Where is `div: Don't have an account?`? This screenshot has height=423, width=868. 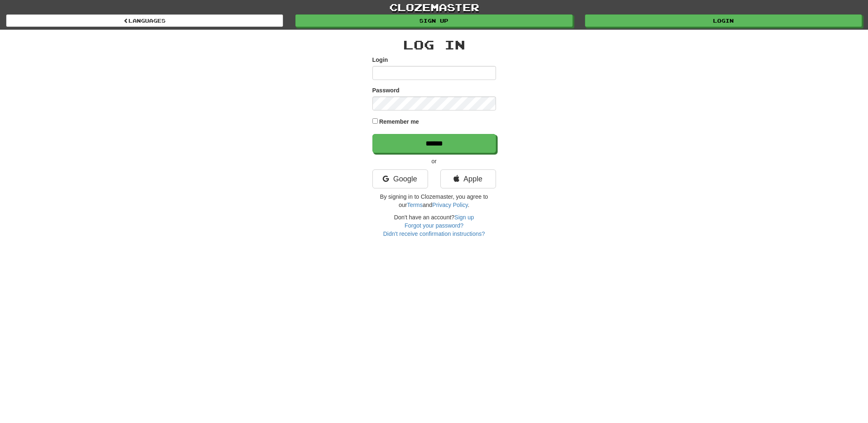 div: Don't have an account? is located at coordinates (434, 225).